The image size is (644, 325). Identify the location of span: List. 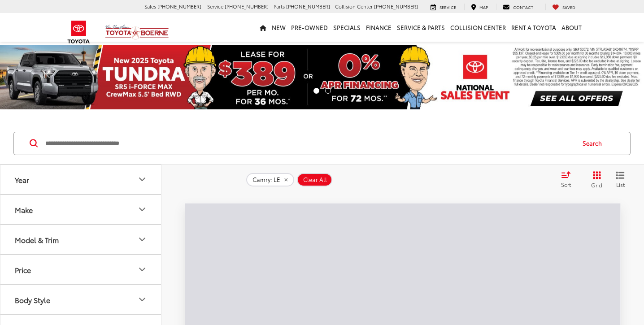
(621, 184).